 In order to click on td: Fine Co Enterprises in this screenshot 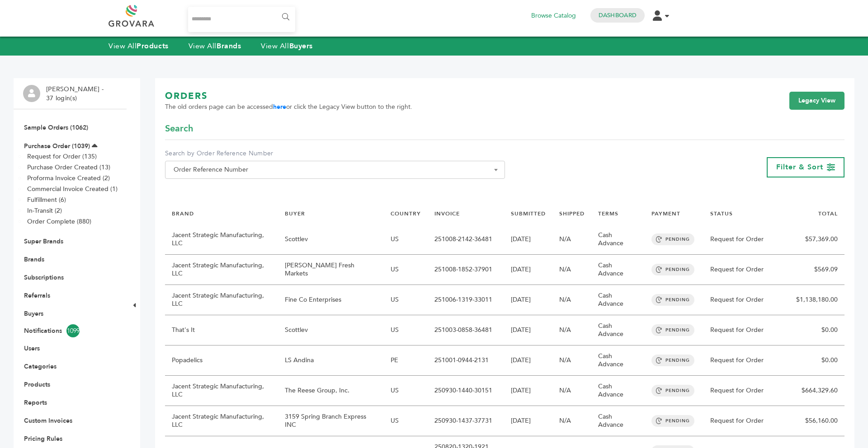, I will do `click(331, 300)`.